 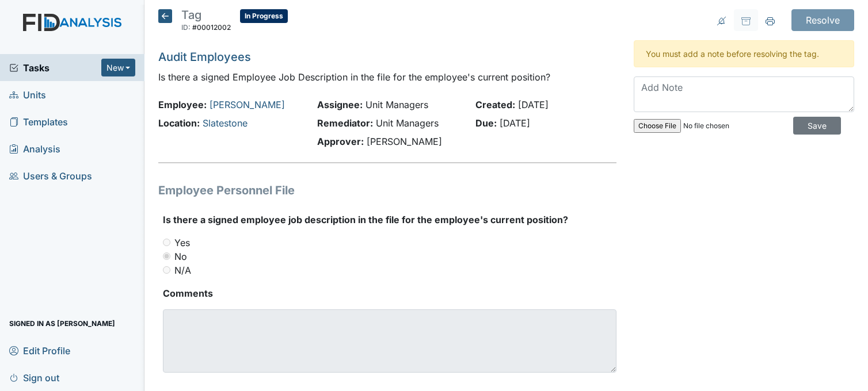 What do you see at coordinates (40, 350) in the screenshot?
I see `span: Edit Profile` at bounding box center [40, 350].